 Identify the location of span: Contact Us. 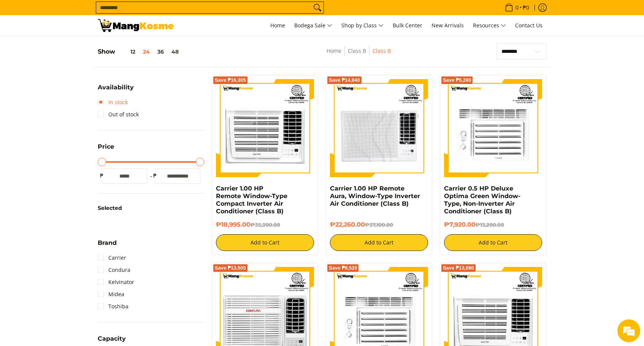
(529, 25).